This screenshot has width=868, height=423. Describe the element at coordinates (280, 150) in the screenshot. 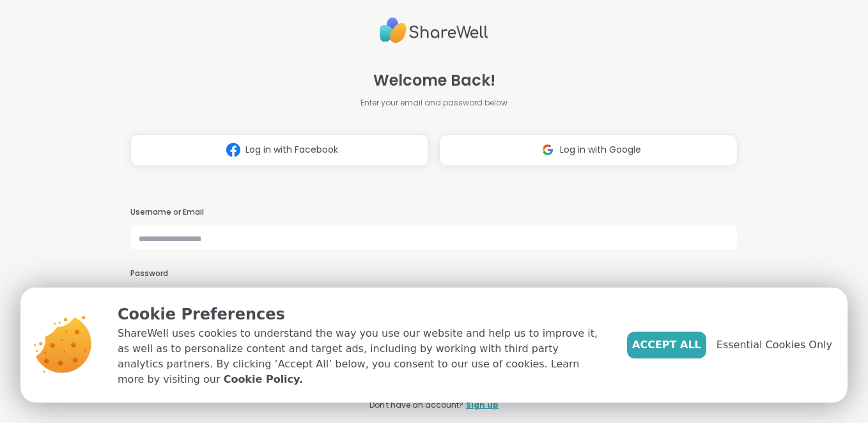

I see `button: Log in with Facebook` at that location.